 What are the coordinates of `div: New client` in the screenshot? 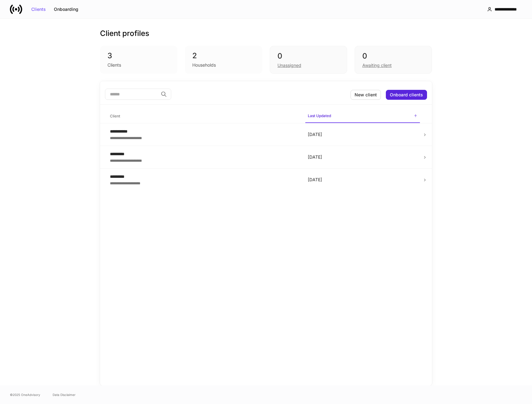 It's located at (365, 95).